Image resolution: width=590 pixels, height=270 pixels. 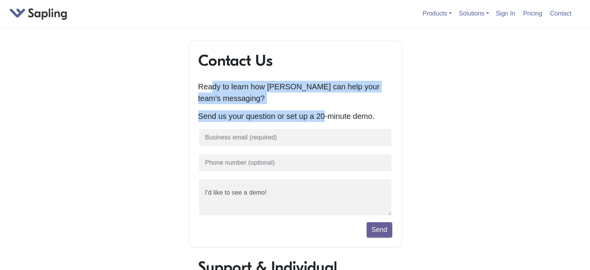 I want to click on a: Solutions, so click(x=474, y=13).